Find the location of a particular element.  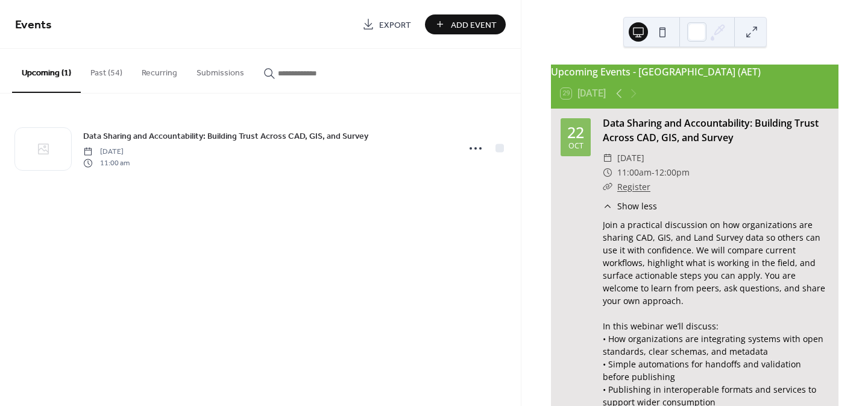

div: Oct is located at coordinates (576, 146).